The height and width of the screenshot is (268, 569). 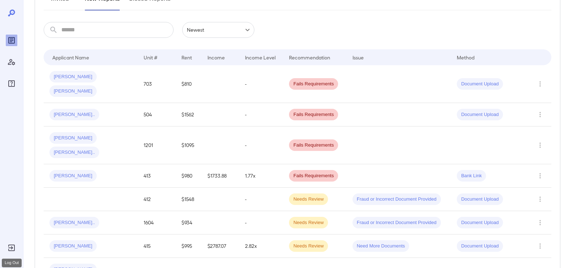 I want to click on td: 1201, so click(x=157, y=145).